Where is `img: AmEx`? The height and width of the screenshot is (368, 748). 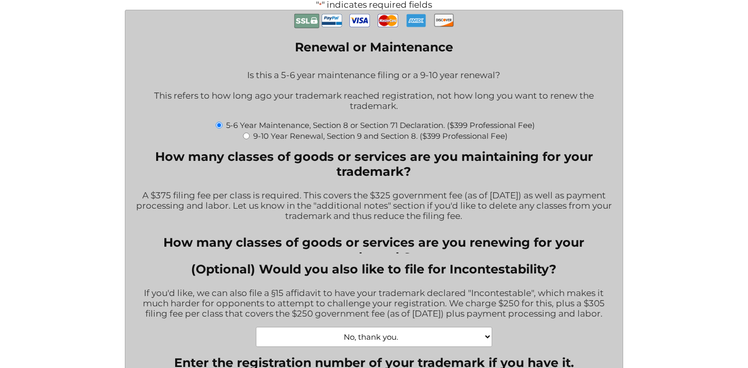 img: AmEx is located at coordinates (416, 20).